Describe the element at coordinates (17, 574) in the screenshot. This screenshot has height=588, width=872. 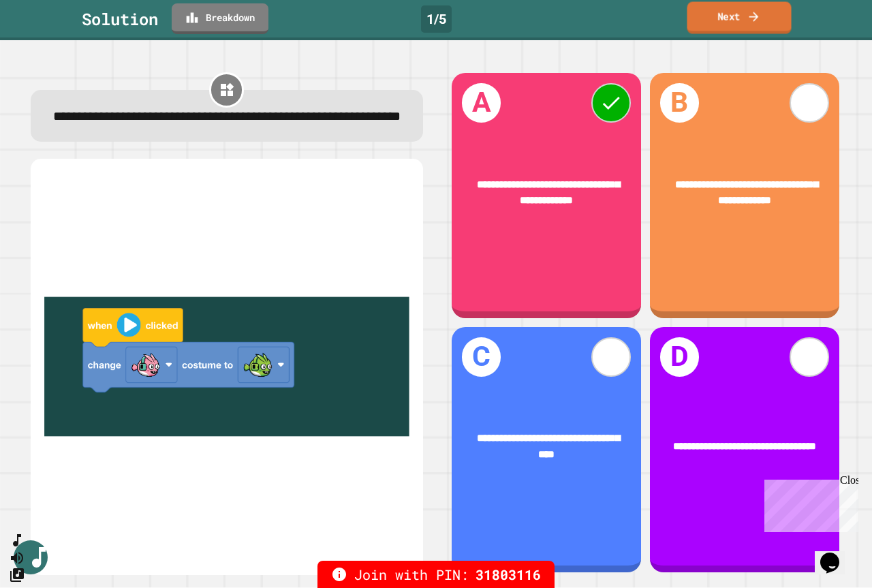
I see `button: Change Music` at that location.